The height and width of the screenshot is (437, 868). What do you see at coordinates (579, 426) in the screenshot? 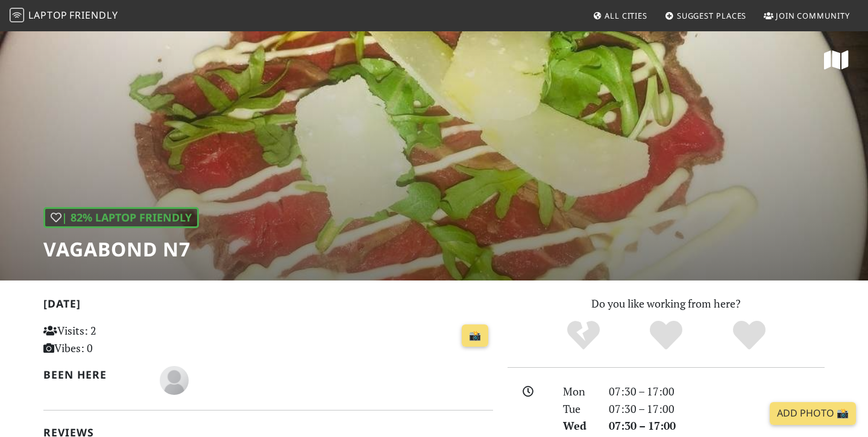
I see `div: Wed` at bounding box center [579, 426].